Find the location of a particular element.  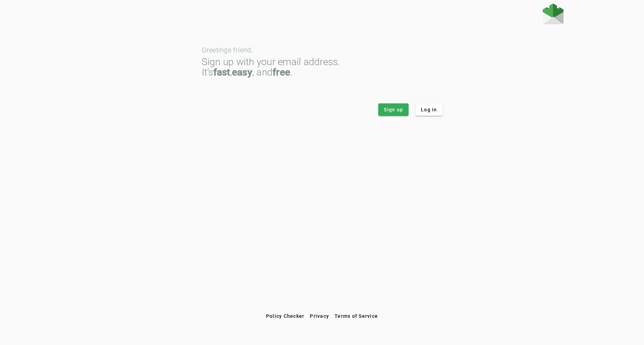

span: Log in is located at coordinates (429, 110).